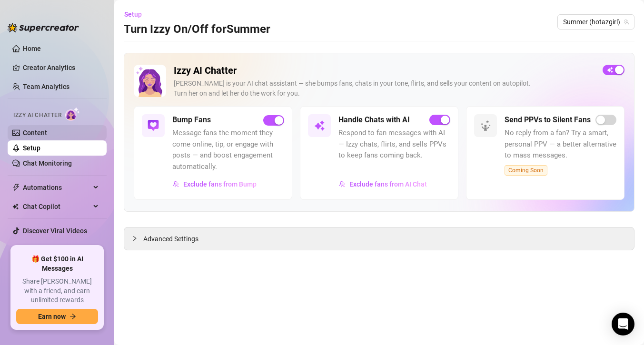 The height and width of the screenshot is (345, 644). Describe the element at coordinates (46, 87) in the screenshot. I see `a: Team Analytics` at that location.